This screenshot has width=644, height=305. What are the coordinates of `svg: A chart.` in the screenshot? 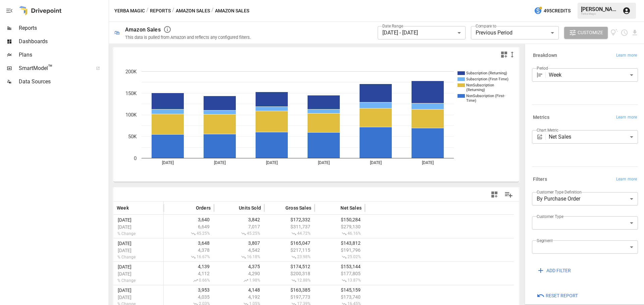 It's located at (314, 121).